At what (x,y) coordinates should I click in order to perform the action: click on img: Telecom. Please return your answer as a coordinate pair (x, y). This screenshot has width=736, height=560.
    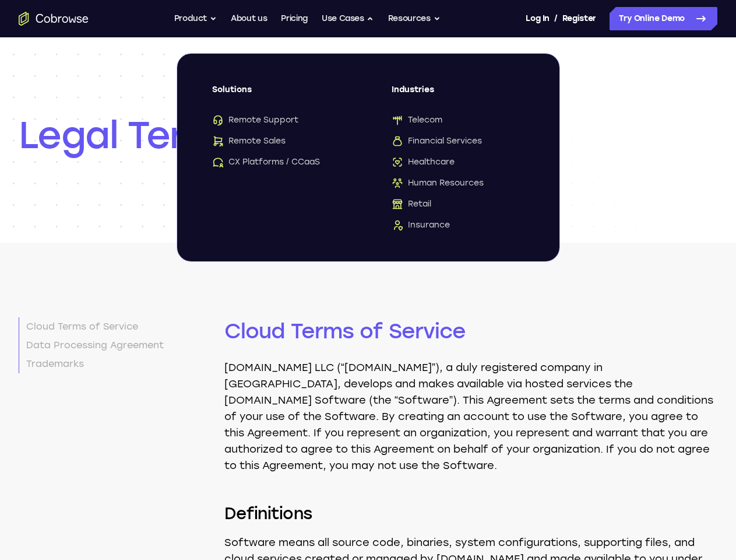
    Looking at the image, I should click on (398, 120).